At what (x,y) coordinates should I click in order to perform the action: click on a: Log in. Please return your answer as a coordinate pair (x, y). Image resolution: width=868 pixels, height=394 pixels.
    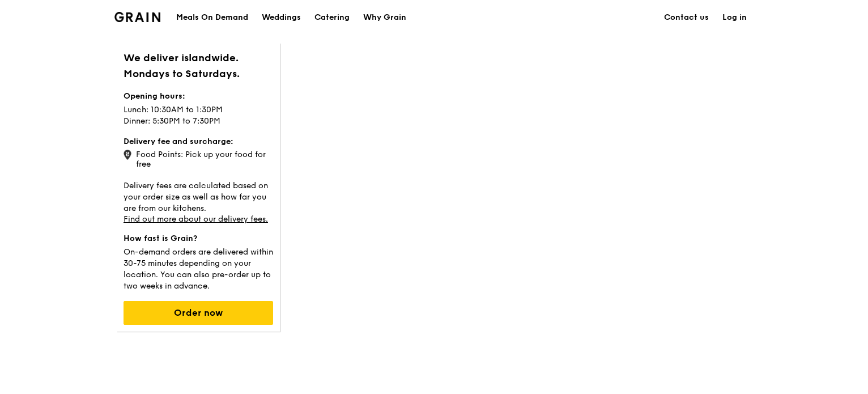
    Looking at the image, I should click on (734, 18).